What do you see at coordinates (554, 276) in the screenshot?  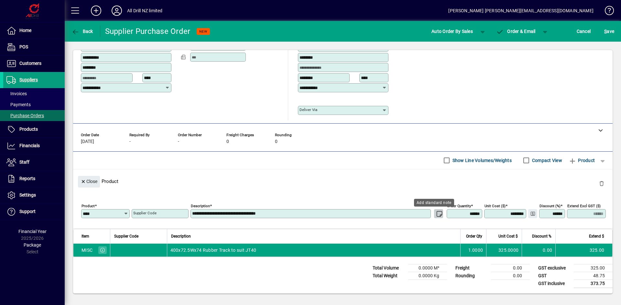 I see `td: GST` at bounding box center [554, 276].